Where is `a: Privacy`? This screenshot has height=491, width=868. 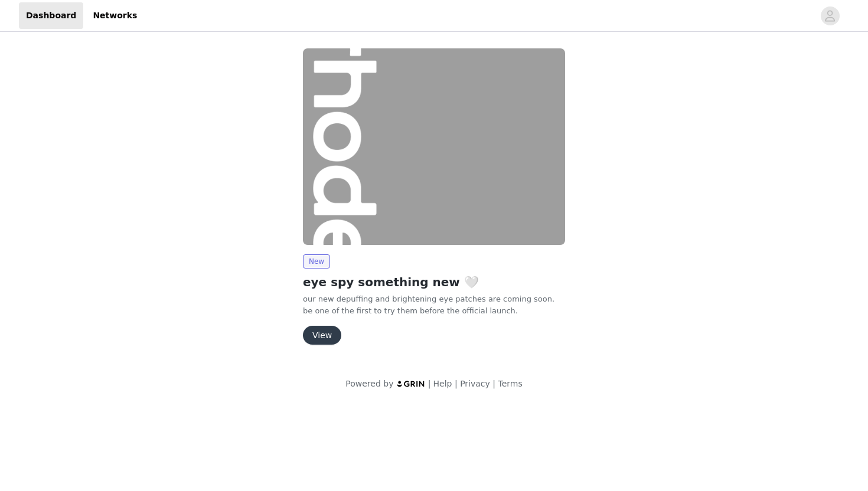
a: Privacy is located at coordinates (475, 383).